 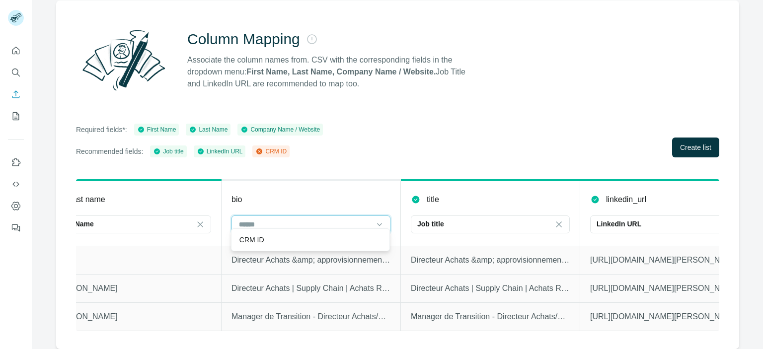 I want to click on div: LinkedIn URL, so click(x=219, y=151).